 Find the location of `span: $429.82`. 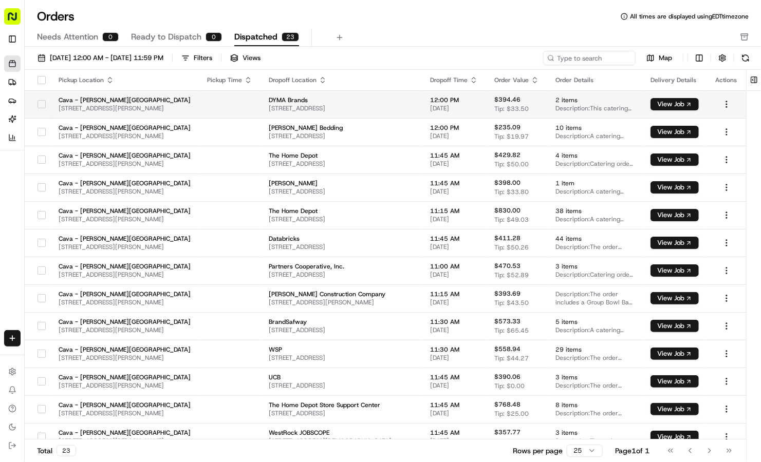

span: $429.82 is located at coordinates (507, 155).